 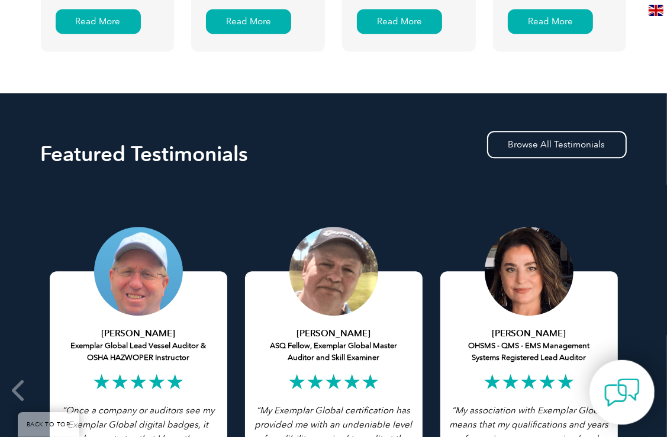 What do you see at coordinates (557, 144) in the screenshot?
I see `a: Browse All Testimonials` at bounding box center [557, 144].